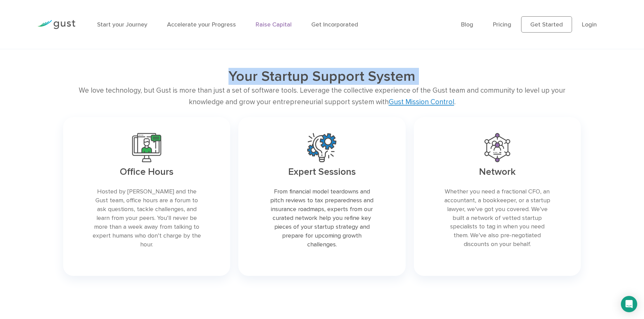 The width and height of the screenshot is (644, 319). I want to click on h2: Your Startup Support System, so click(322, 76).